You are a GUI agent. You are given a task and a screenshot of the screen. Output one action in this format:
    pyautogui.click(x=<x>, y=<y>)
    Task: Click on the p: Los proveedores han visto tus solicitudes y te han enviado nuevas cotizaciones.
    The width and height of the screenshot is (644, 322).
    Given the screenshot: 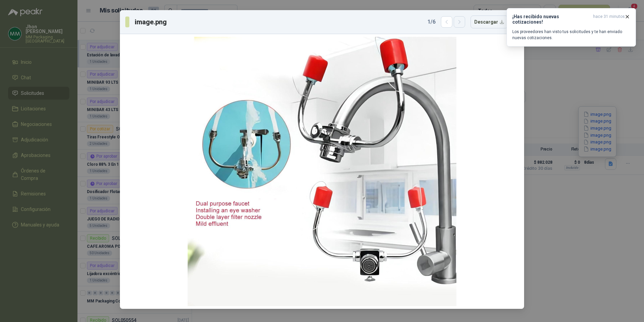 What is the action you would take?
    pyautogui.click(x=571, y=35)
    